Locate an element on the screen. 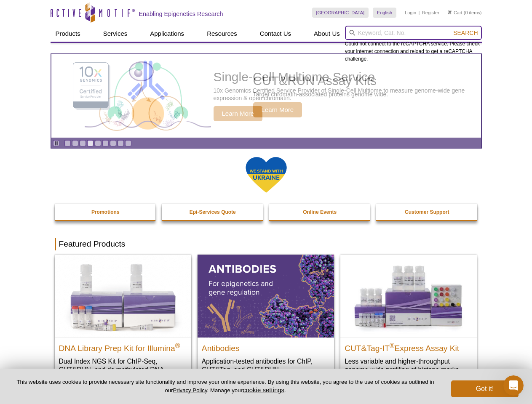 The image size is (532, 404). span: Search is located at coordinates (466, 33).